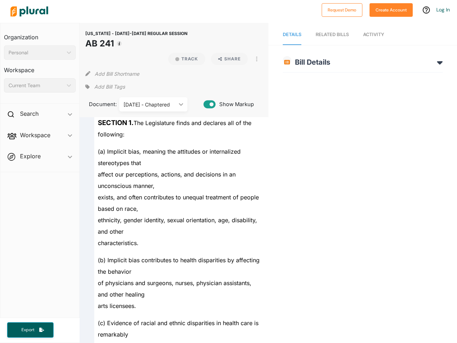 This screenshot has width=457, height=343. What do you see at coordinates (175, 129) in the screenshot?
I see `span: The Legislature finds and declares all of the following:` at bounding box center [175, 129].